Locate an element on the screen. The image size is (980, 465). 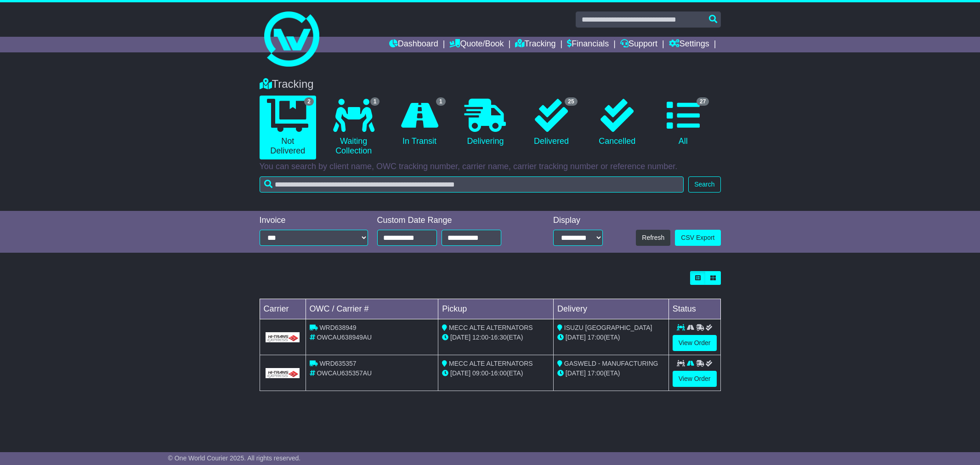
span: 09:00 is located at coordinates (480, 373).